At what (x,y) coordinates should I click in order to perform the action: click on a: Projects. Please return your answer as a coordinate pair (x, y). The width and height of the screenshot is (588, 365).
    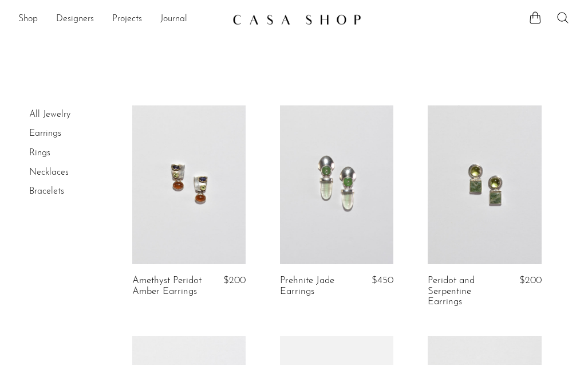
    Looking at the image, I should click on (127, 19).